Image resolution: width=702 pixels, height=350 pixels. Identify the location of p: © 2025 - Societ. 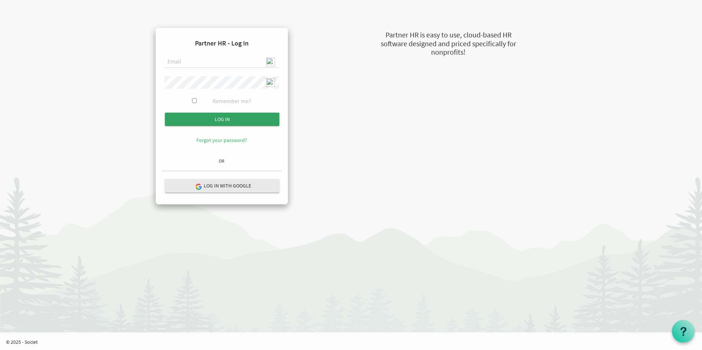
(354, 342).